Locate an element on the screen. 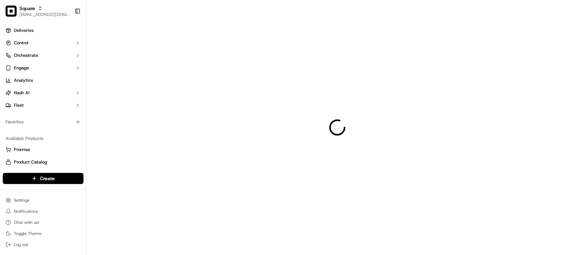 Image resolution: width=588 pixels, height=255 pixels. a: Promise is located at coordinates (43, 150).